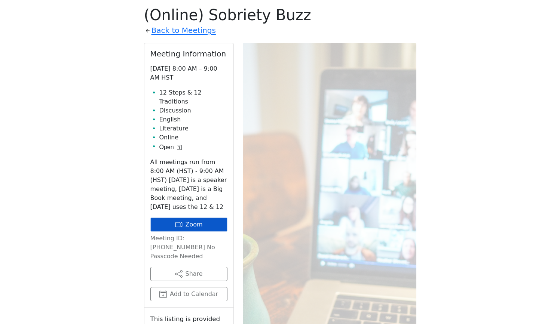 The image size is (560, 324). What do you see at coordinates (193, 129) in the screenshot?
I see `li: Literature` at bounding box center [193, 129].